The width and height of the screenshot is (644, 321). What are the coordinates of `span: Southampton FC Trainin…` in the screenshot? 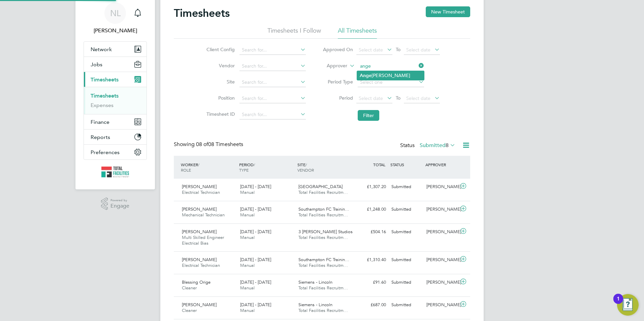 It's located at (324, 209).